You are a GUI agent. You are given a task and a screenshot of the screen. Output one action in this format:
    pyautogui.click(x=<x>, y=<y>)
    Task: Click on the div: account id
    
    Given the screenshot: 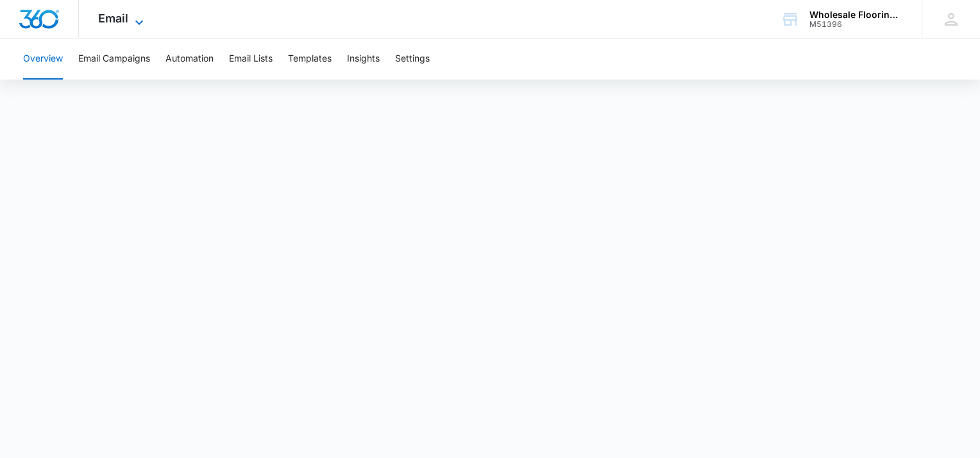 What is the action you would take?
    pyautogui.click(x=856, y=25)
    